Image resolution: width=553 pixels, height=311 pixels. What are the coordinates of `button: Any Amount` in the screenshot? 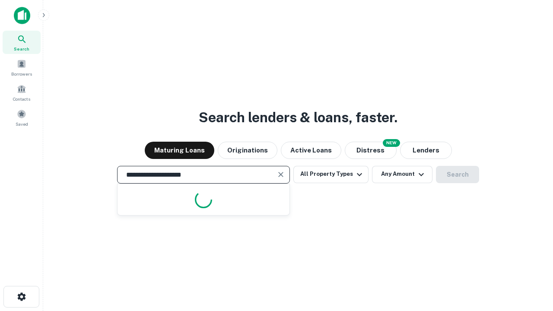 It's located at (402, 174).